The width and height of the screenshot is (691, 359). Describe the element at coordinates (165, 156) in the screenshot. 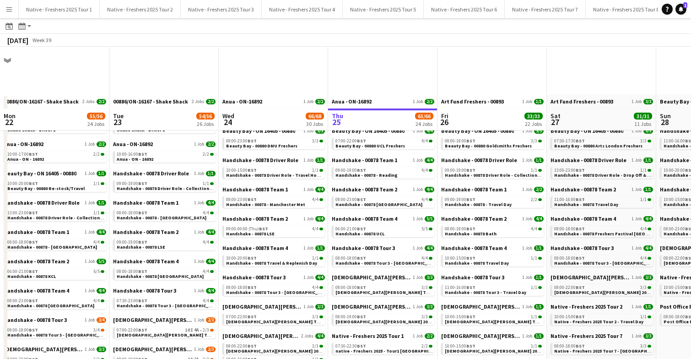

I see `a: 10:00-16:00BST2/2Anua - ON - 16892` at that location.